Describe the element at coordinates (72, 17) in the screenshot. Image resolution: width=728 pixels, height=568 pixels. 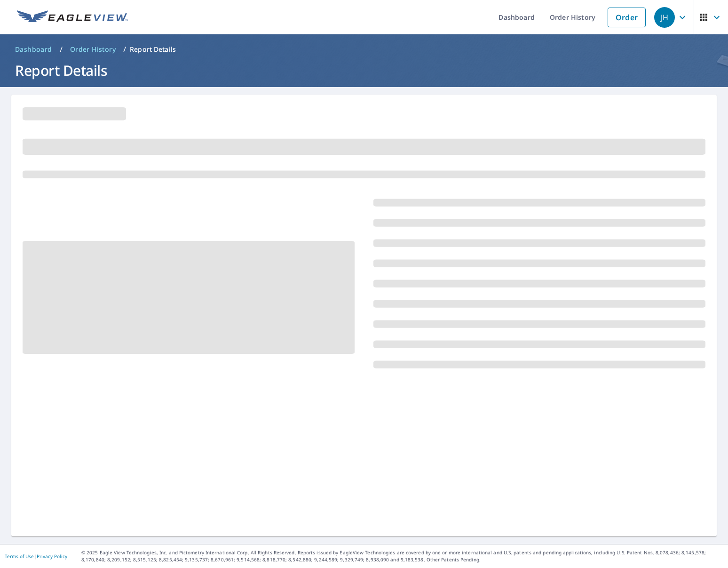
I see `img: EV Logo` at that location.